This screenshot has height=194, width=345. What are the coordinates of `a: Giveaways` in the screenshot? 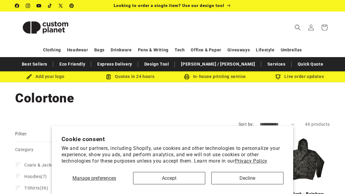 It's located at (238, 50).